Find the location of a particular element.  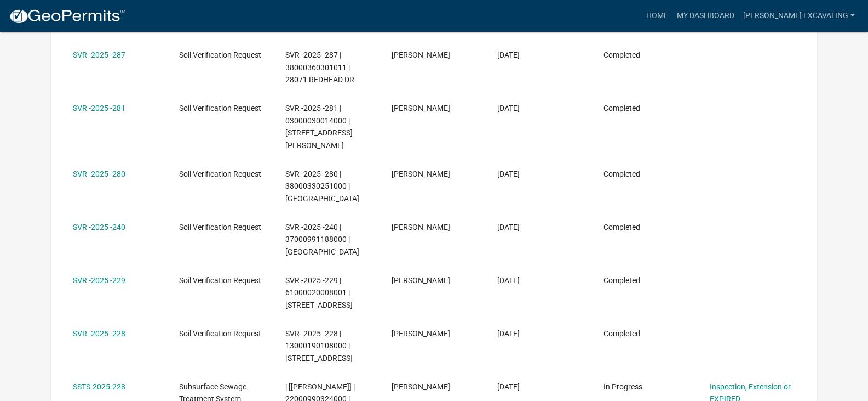

a: SVR -2025 -280 is located at coordinates (99, 174).